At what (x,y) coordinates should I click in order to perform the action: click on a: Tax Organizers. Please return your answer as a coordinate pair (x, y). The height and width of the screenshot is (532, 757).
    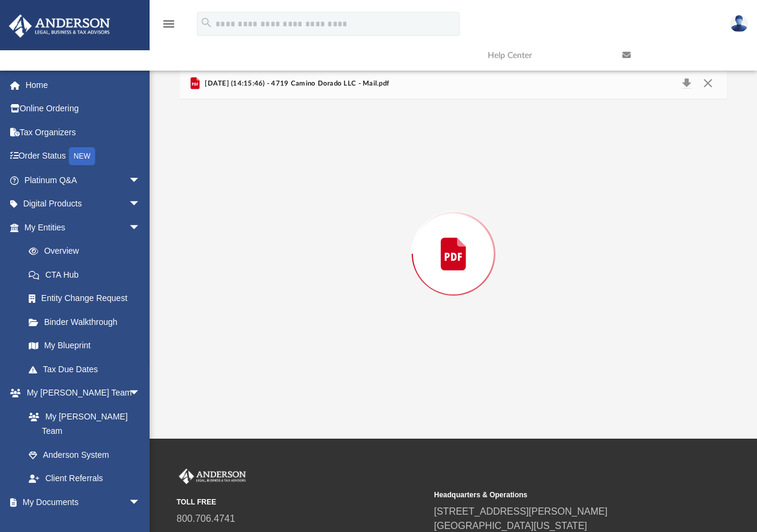
    Looking at the image, I should click on (83, 132).